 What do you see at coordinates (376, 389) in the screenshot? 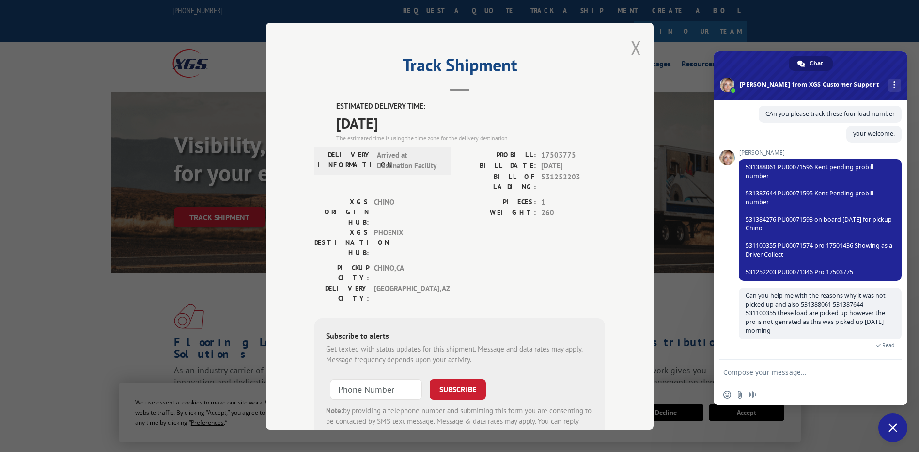
I see `input: Phone Number` at bounding box center [376, 389].